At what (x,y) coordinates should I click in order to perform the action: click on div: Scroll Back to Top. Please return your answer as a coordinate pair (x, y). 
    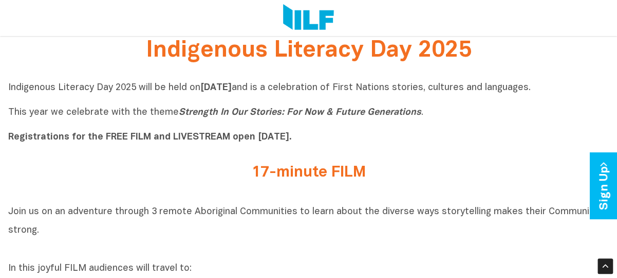
    Looking at the image, I should click on (605, 266).